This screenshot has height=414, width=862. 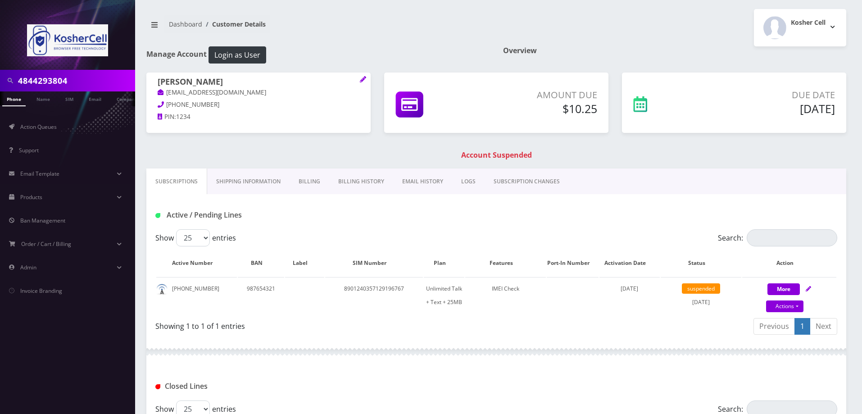 What do you see at coordinates (177, 182) in the screenshot?
I see `a: Subscriptions` at bounding box center [177, 182].